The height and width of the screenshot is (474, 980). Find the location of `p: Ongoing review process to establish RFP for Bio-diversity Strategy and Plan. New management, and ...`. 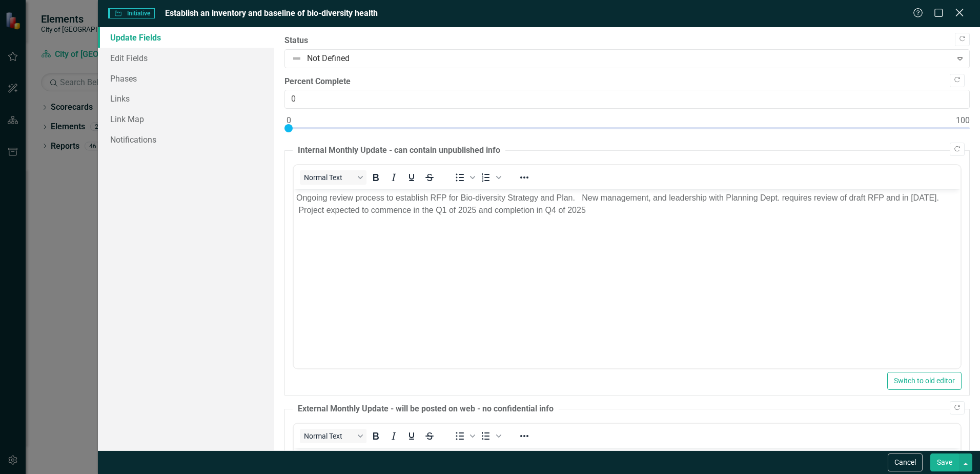

p: Ongoing review process to establish RFP for Bio-diversity Strategy and Plan. New management, and ... is located at coordinates (333, 15).